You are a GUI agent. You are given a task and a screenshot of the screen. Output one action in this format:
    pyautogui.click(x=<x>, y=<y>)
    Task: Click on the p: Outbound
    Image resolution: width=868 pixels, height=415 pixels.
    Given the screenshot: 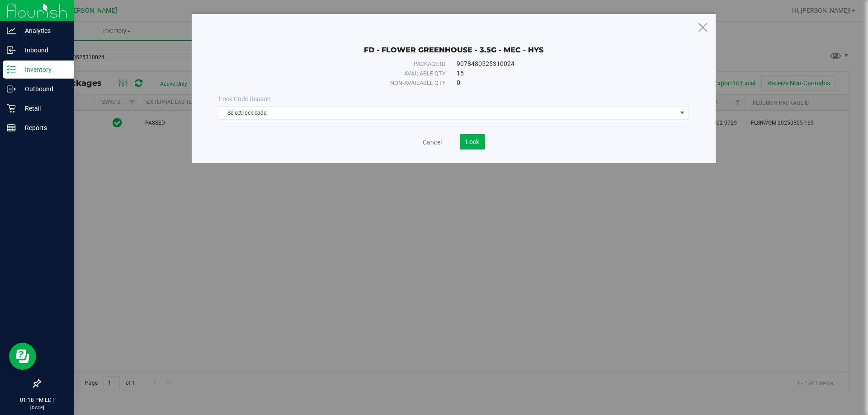 What is the action you would take?
    pyautogui.click(x=43, y=89)
    